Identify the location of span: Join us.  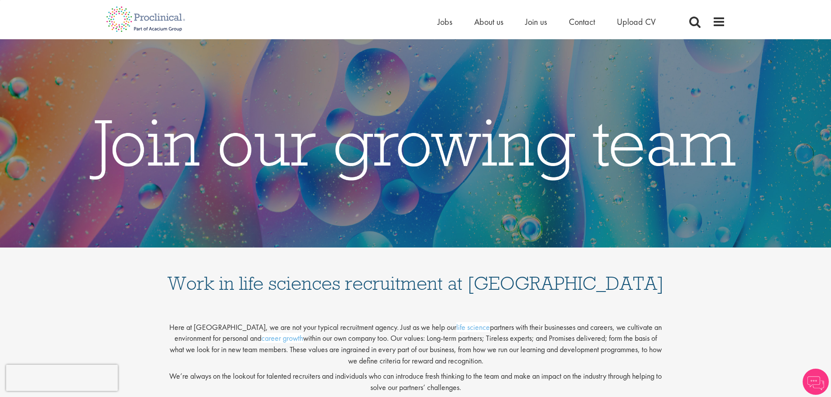
(536, 22).